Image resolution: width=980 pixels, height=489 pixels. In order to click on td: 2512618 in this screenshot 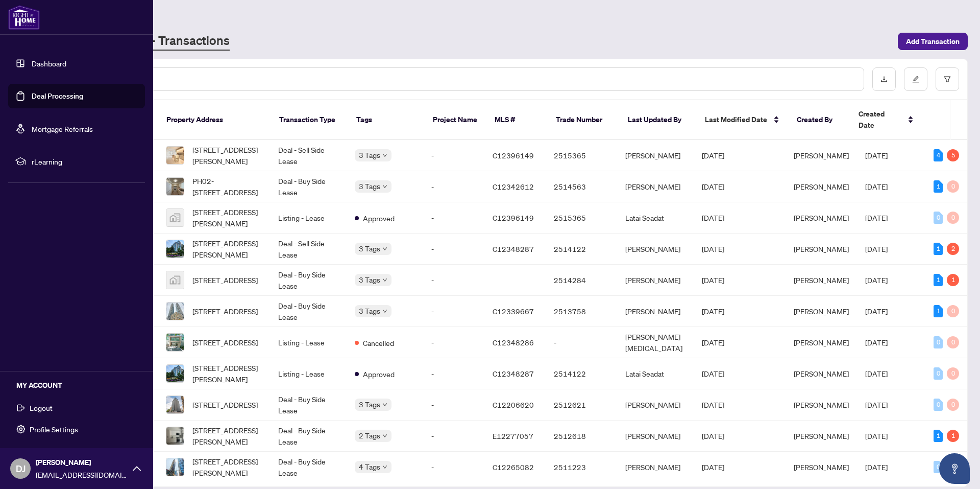, I will do `click(581, 436)`.